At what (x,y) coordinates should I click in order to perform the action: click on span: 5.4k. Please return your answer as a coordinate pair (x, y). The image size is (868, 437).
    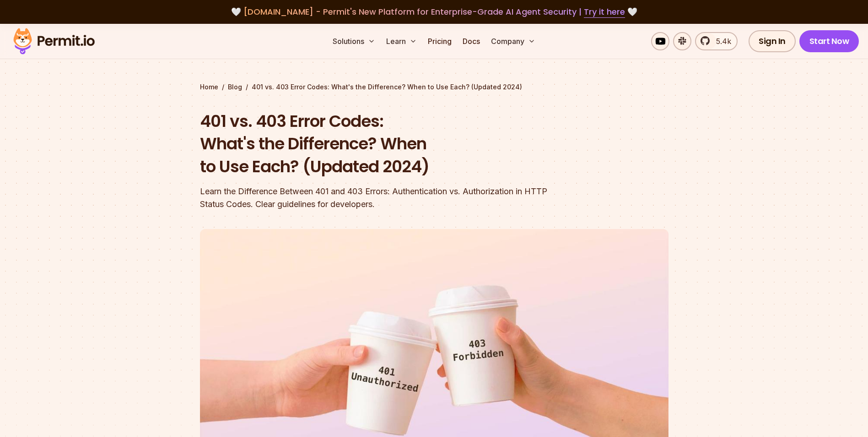
    Looking at the image, I should click on (721, 41).